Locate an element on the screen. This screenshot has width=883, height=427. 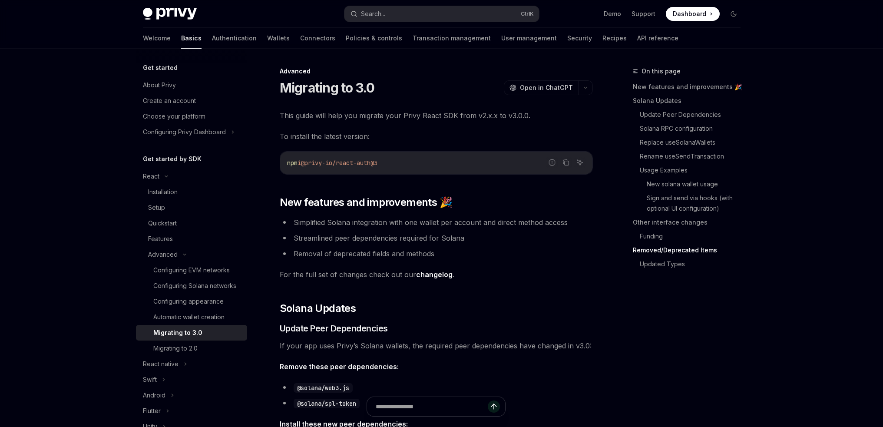
a: Configuring Solana networks is located at coordinates (192, 286).